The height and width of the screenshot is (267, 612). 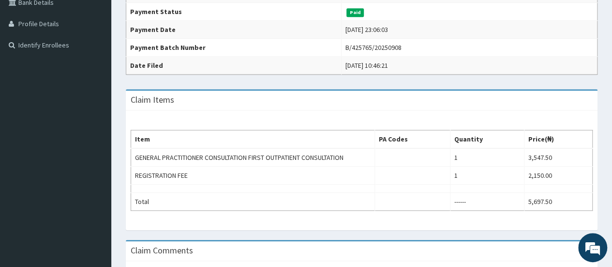 What do you see at coordinates (234, 30) in the screenshot?
I see `th: Payment Date` at bounding box center [234, 30].